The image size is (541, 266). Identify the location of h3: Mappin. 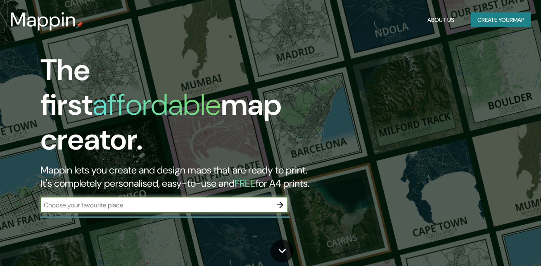
(43, 20).